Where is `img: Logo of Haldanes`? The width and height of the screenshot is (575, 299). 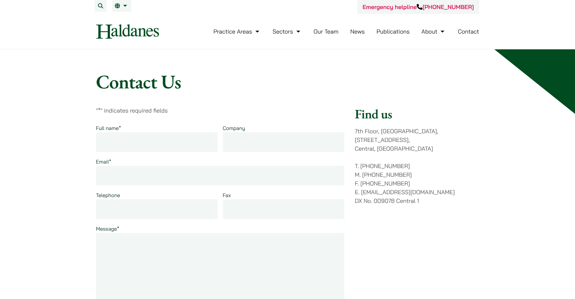
img: Logo of Haldanes is located at coordinates (127, 31).